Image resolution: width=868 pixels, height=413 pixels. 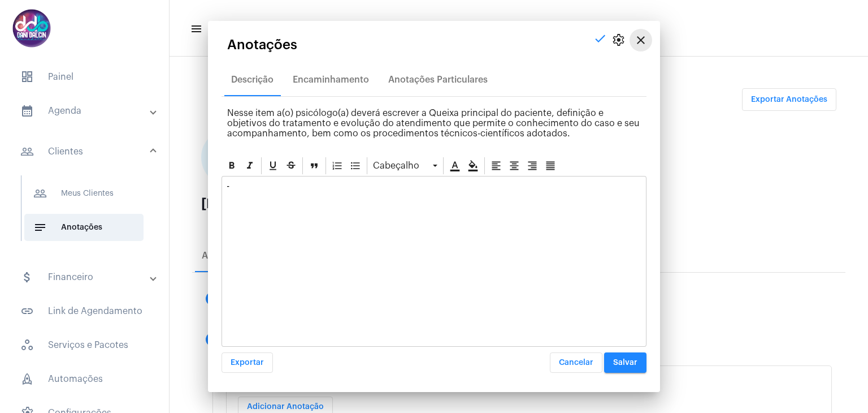 What do you see at coordinates (84, 379) in the screenshot?
I see `span: Automações` at bounding box center [84, 379].